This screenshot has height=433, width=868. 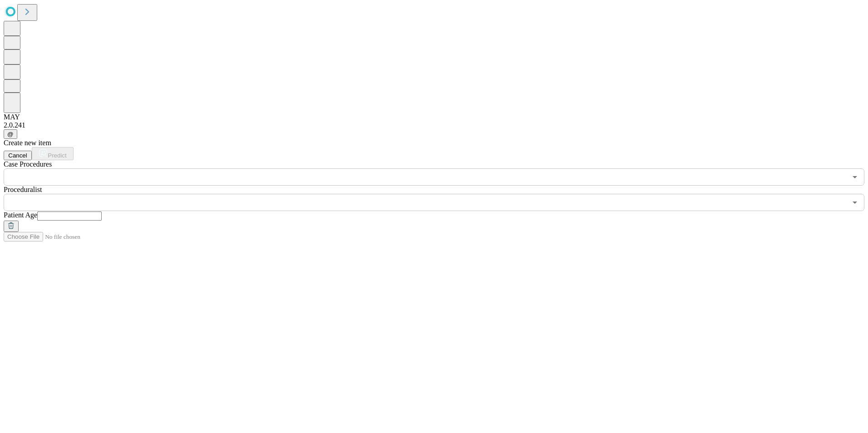 What do you see at coordinates (57, 155) in the screenshot?
I see `span: Predict` at bounding box center [57, 155].